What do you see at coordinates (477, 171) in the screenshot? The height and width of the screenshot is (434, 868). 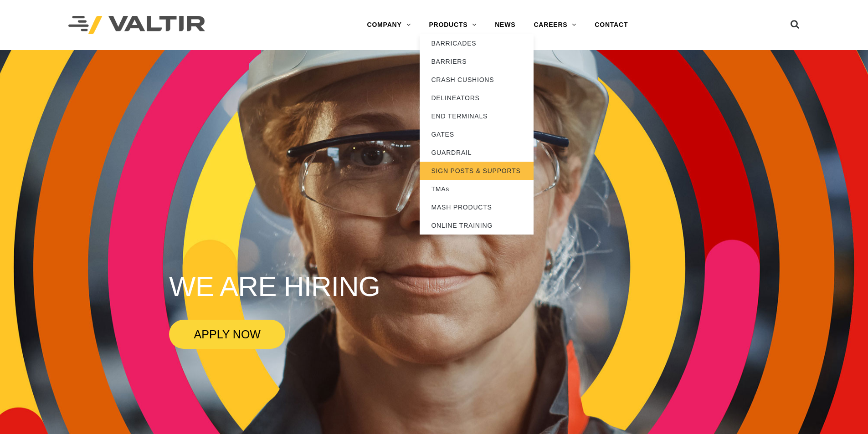 I see `a: SIGN POSTS & SUPPORTS` at bounding box center [477, 171].